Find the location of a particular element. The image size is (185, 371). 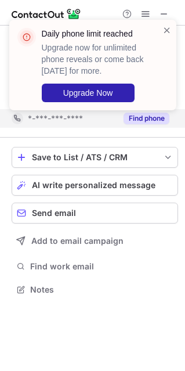

img: ContactOut v5.3.10 is located at coordinates (46, 14).